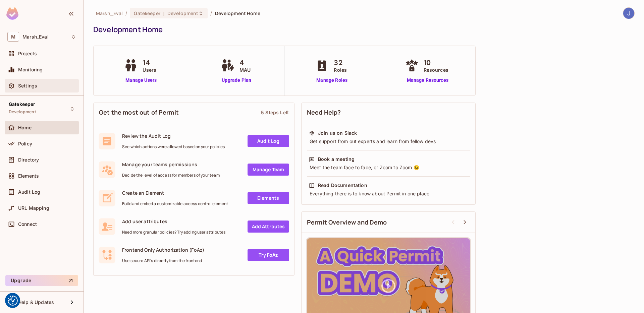 The height and width of the screenshot is (313, 644). Describe the element at coordinates (13, 37) in the screenshot. I see `span: M` at that location.